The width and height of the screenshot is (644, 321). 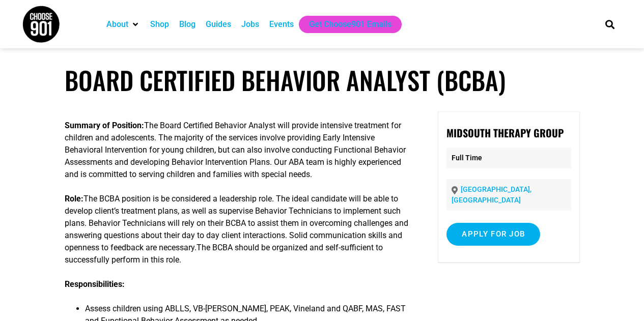 What do you see at coordinates (609, 24) in the screenshot?
I see `div: Search` at bounding box center [609, 24].